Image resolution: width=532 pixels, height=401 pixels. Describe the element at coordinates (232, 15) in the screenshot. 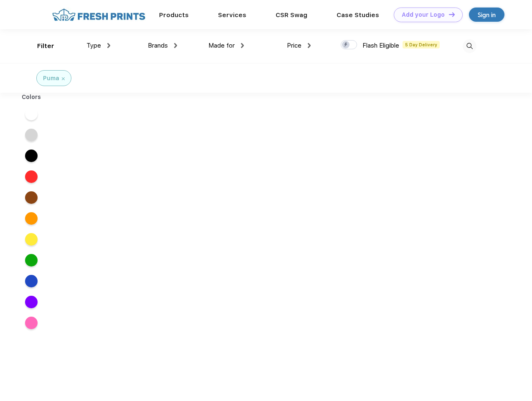

I see `a: Services` at that location.